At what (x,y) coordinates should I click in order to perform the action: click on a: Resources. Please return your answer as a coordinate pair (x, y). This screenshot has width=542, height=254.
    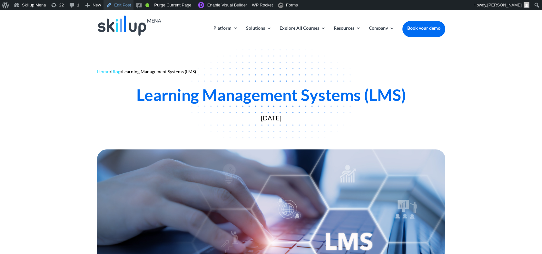
    Looking at the image, I should click on (347, 33).